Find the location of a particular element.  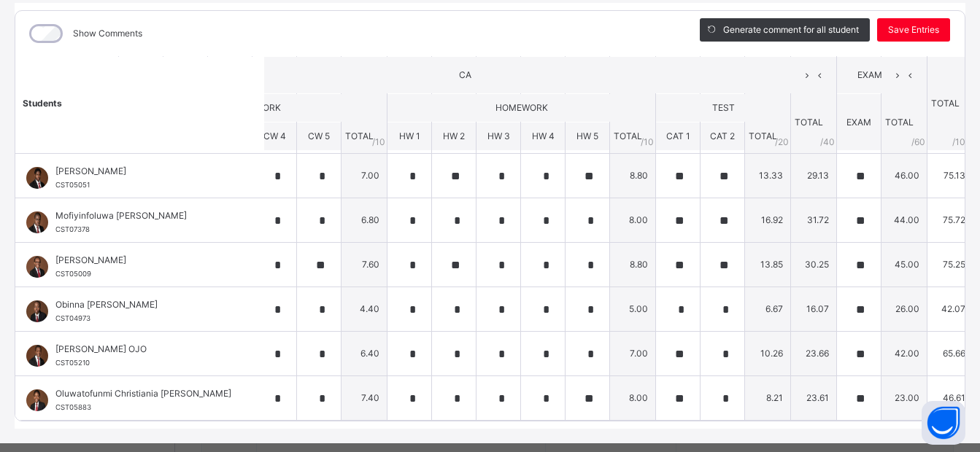

img: CST04973.png is located at coordinates (37, 311).